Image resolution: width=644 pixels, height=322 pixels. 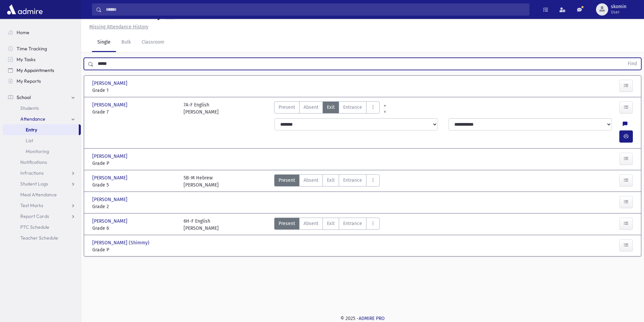 I want to click on a: Missing Attendance History, so click(x=117, y=27).